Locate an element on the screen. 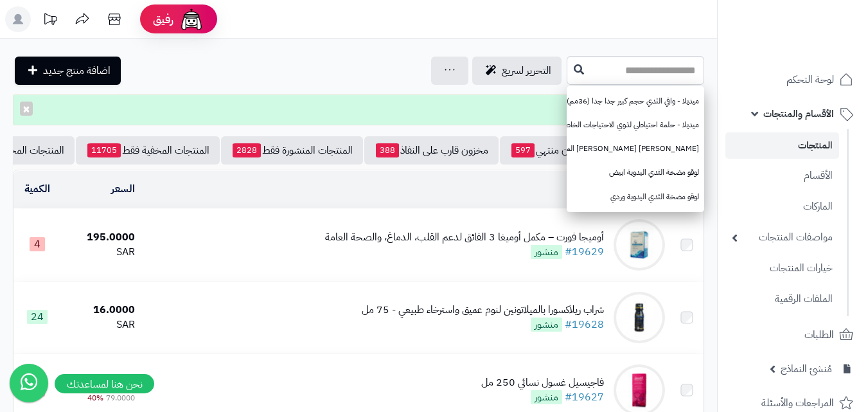 This screenshot has height=412, width=868. span: رفيق is located at coordinates (163, 20).